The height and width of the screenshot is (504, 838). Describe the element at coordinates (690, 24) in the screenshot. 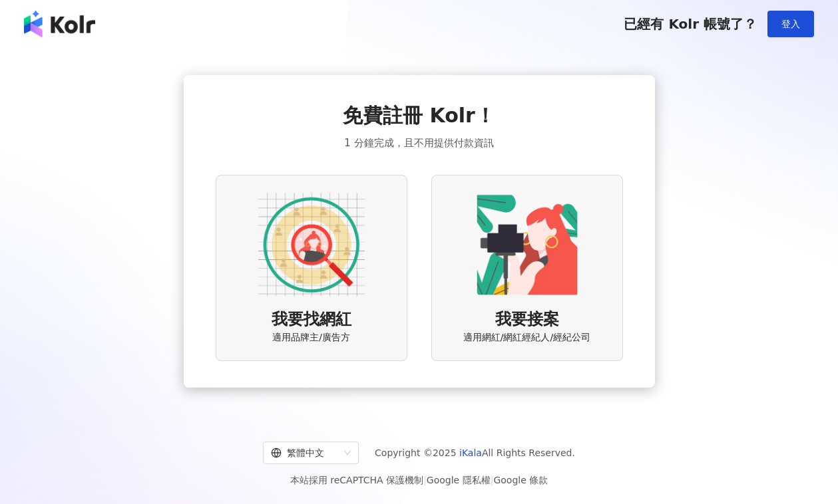

I see `span: 已經有 Kolr 帳號了？` at that location.